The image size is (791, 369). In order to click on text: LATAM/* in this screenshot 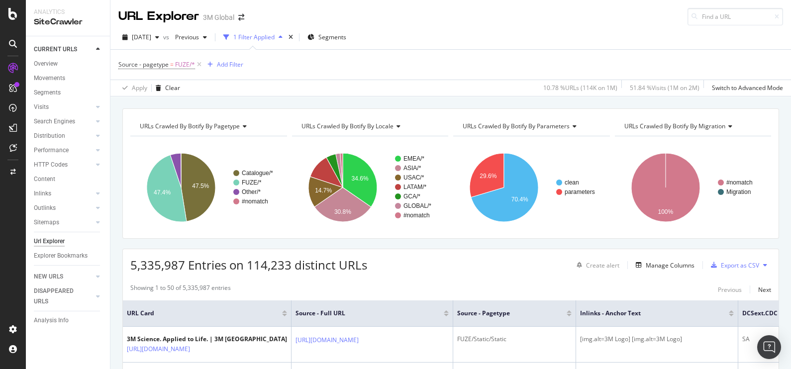, I will do `click(415, 187)`.